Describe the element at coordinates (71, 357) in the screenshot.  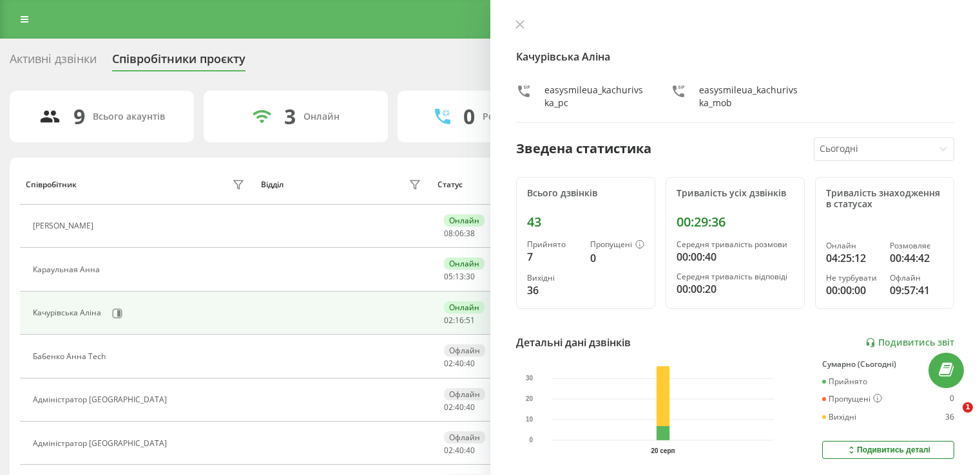
I see `div: Бабенко Анна Tech` at that location.